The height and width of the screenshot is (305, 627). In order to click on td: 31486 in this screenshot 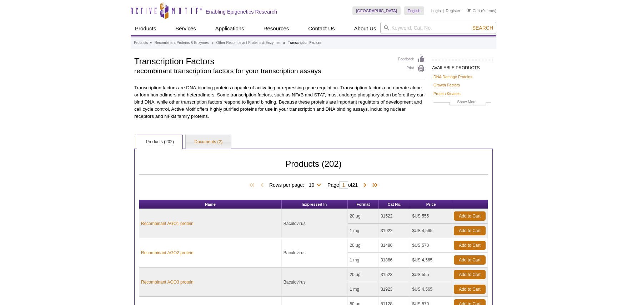, I will do `click(395, 245)`.